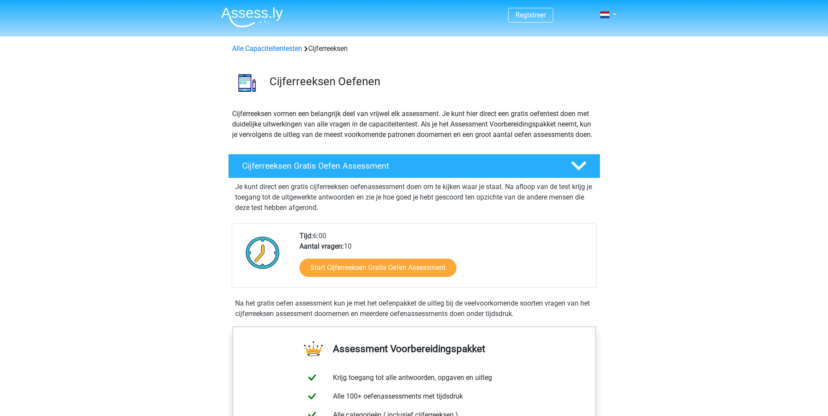 The height and width of the screenshot is (416, 828). Describe the element at coordinates (252, 17) in the screenshot. I see `img: Assessly` at that location.